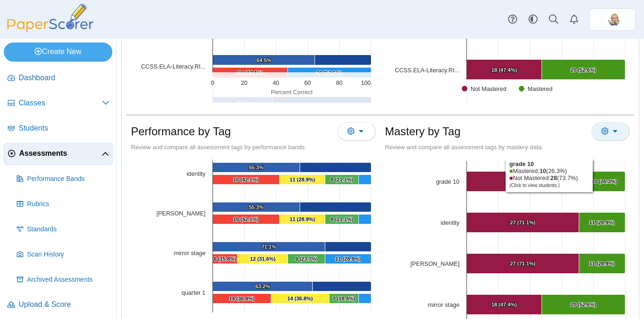 The image size is (644, 319). Describe the element at coordinates (244, 82) in the screenshot. I see `text: 20` at that location.